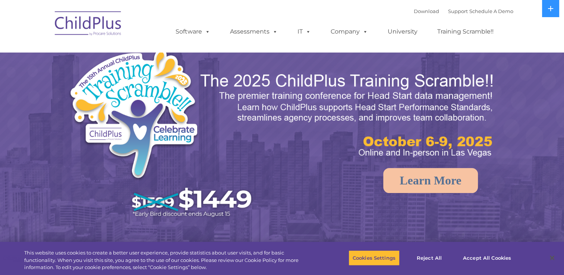  Describe the element at coordinates (457, 11) in the screenshot. I see `a: Support` at that location.